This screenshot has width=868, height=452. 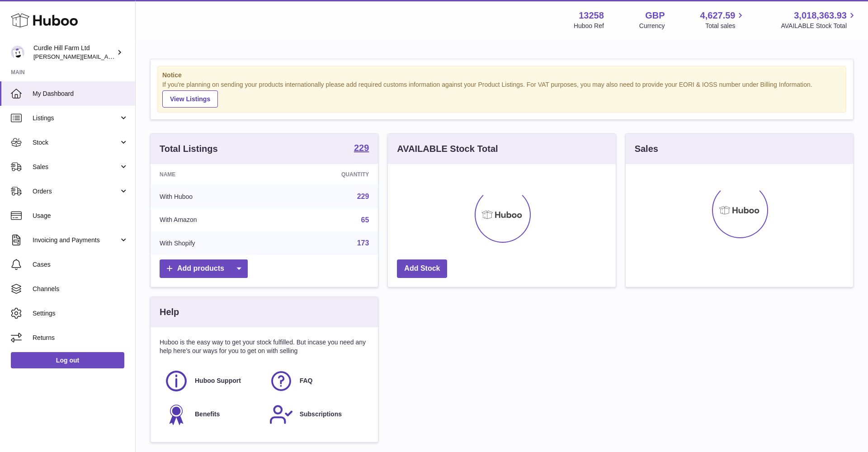 What do you see at coordinates (422, 269) in the screenshot?
I see `a: Add Stock` at bounding box center [422, 269].